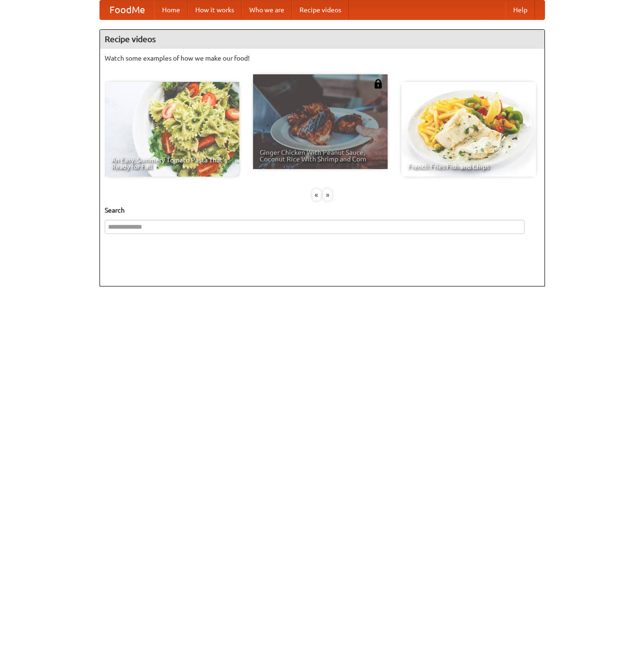  What do you see at coordinates (267, 10) in the screenshot?
I see `a: Who we are` at bounding box center [267, 10].